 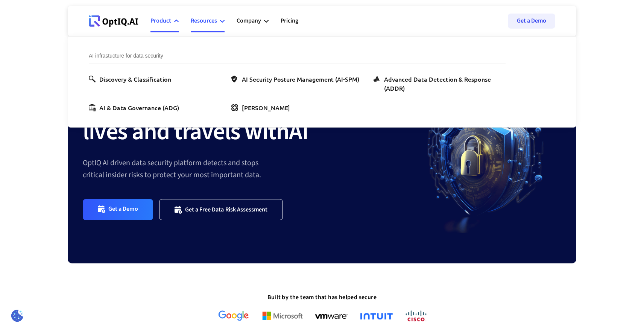 I want to click on div: Get a Free Data Risk Assessment, so click(x=227, y=210).